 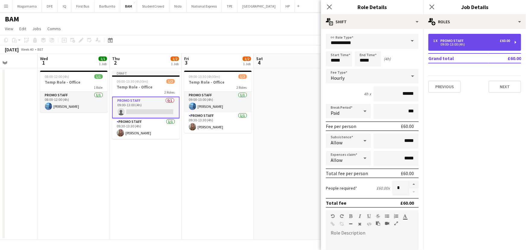 What do you see at coordinates (260, 58) in the screenshot?
I see `span: Sat` at bounding box center [260, 58].